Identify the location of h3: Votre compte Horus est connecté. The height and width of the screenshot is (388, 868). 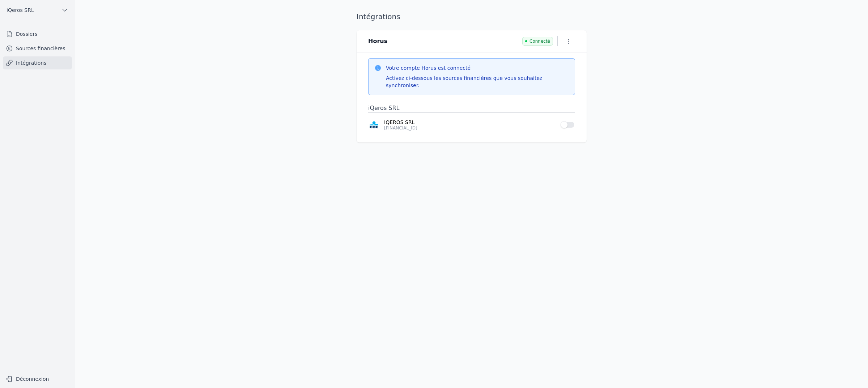
(478, 68).